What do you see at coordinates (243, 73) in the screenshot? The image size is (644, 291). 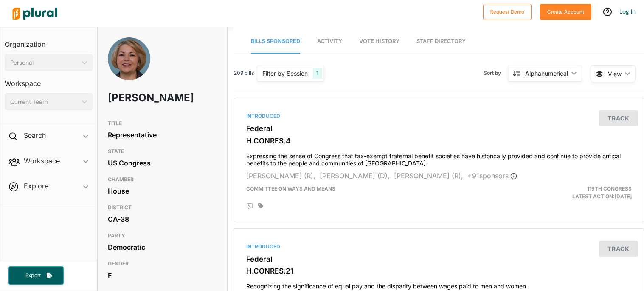 I see `span: 209 bills` at bounding box center [243, 73].